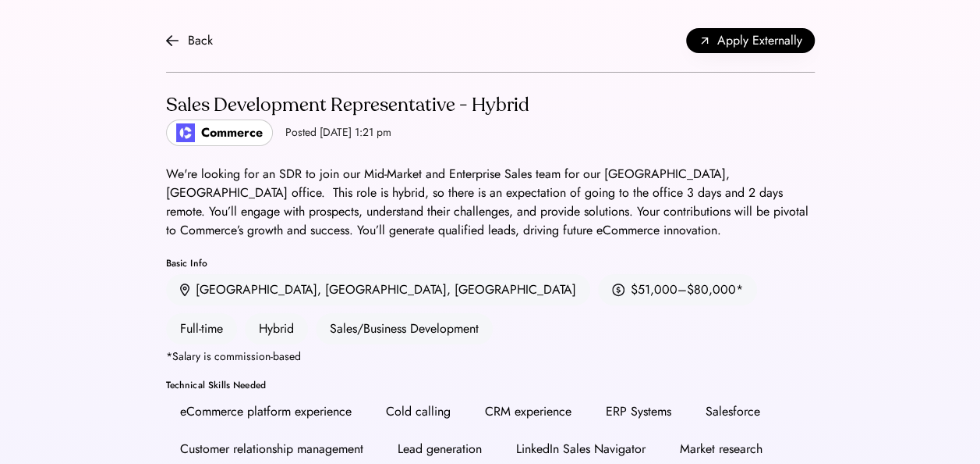  What do you see at coordinates (490, 202) in the screenshot?
I see `div: We're looking for an SDR to join our Mid-Market and Enterprise Sales team for our [GEOGRAPHIC_DAT...` at bounding box center [490, 202].